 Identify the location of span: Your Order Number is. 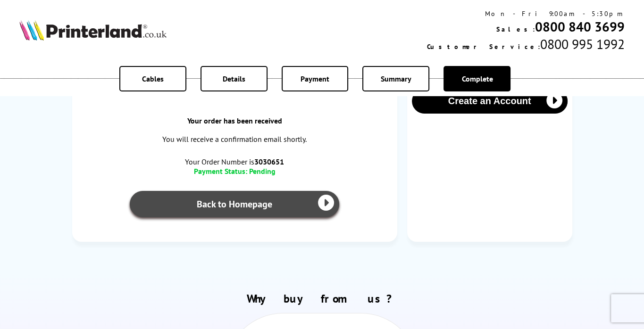
(235, 162).